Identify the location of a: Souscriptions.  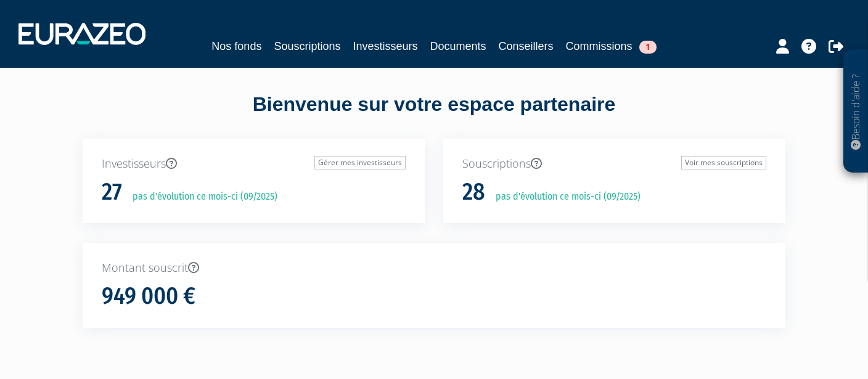
(307, 47).